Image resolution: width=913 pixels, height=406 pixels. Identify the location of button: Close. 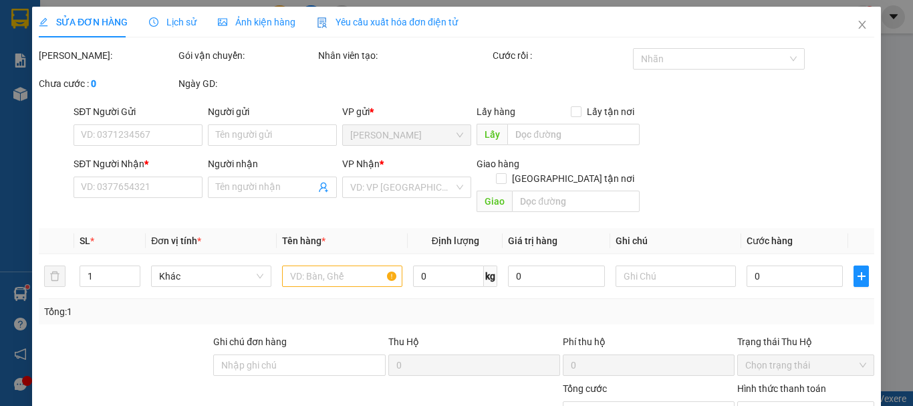
(862, 25).